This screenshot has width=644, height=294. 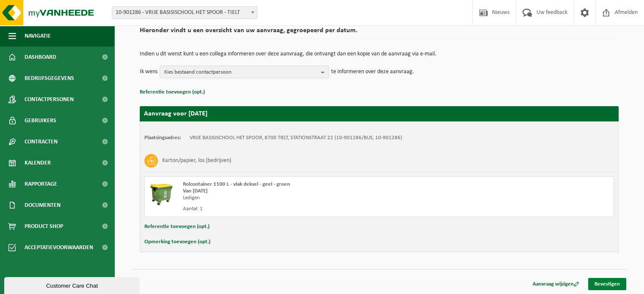 I want to click on div: Aantal: 1, so click(x=298, y=209).